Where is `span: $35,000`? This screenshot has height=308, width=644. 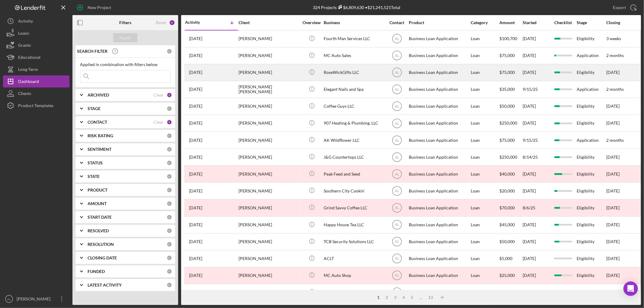 span: $35,000 is located at coordinates (507, 89).